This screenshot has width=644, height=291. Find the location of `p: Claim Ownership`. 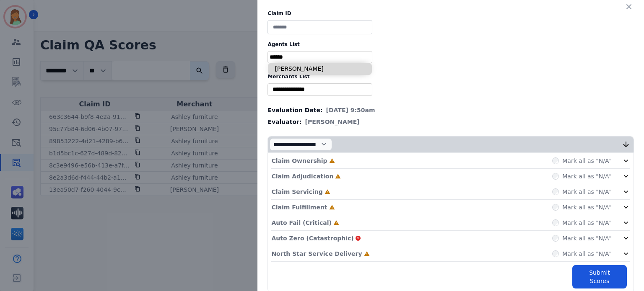

p: Claim Ownership is located at coordinates (299, 161).